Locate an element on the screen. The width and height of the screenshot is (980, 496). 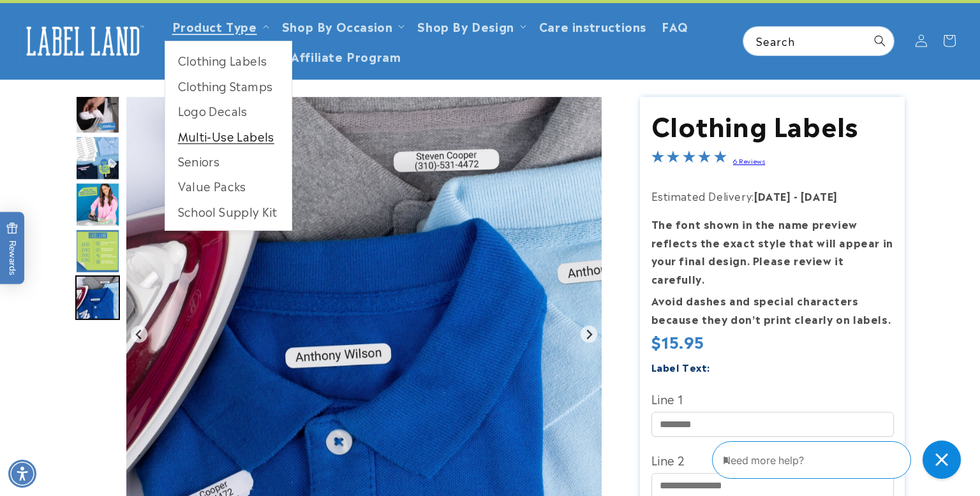
span: Care instructions is located at coordinates (593, 26).